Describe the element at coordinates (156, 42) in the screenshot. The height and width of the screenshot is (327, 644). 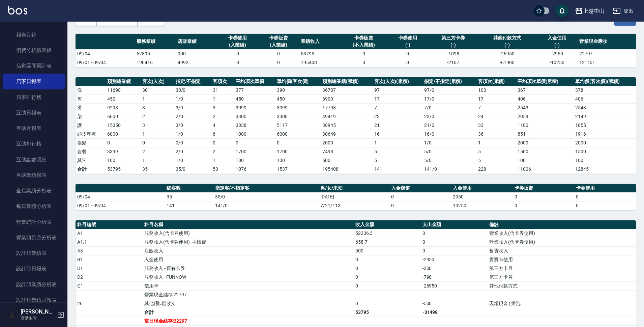
I see `th: 服務業績` at that location.